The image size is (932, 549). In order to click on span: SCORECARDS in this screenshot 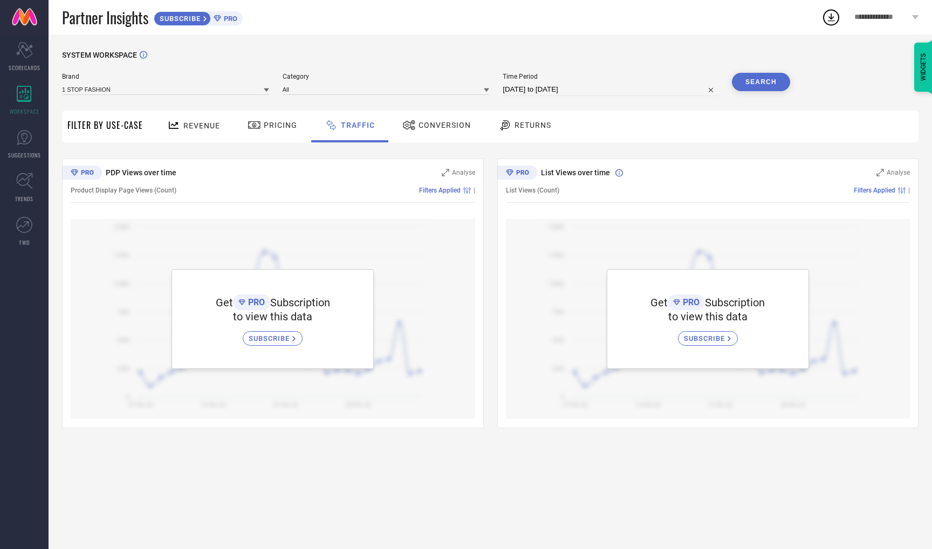, I will do `click(24, 67)`.